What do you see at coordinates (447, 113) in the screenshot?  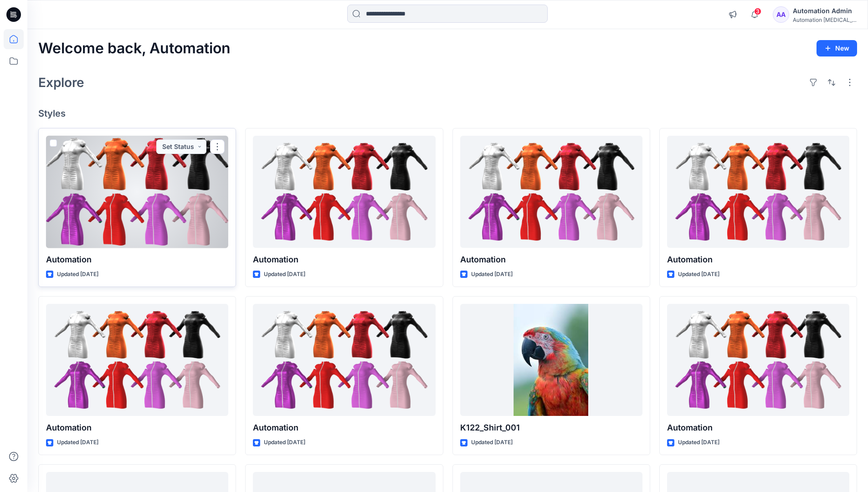 I see `h4: Styles` at bounding box center [447, 113].